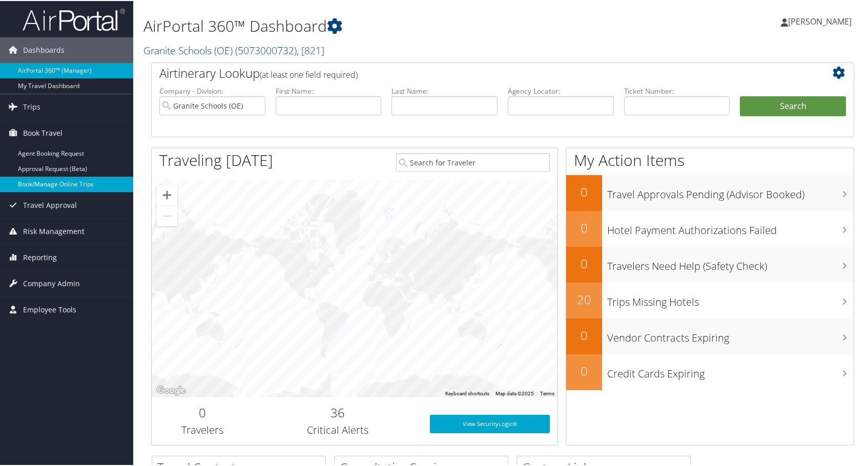  Describe the element at coordinates (40, 256) in the screenshot. I see `span: Reporting` at that location.